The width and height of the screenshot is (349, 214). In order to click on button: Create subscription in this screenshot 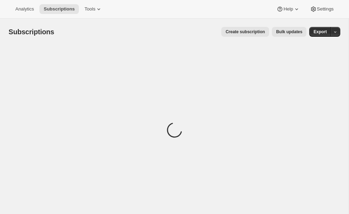, I will do `click(245, 32)`.